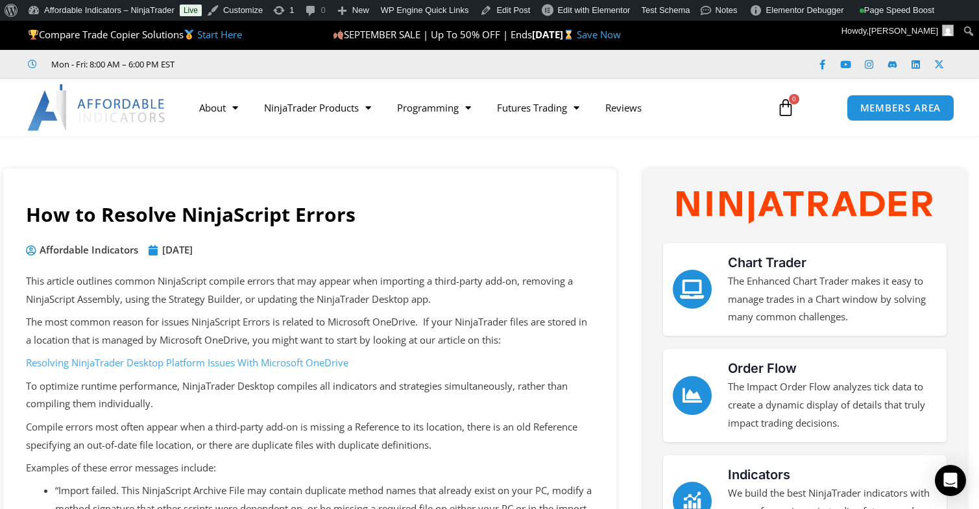 The width and height of the screenshot is (979, 509). I want to click on p: The Enhanced Chart Trader makes it easy to manage trades in a Chart window by solving many common..., so click(833, 300).